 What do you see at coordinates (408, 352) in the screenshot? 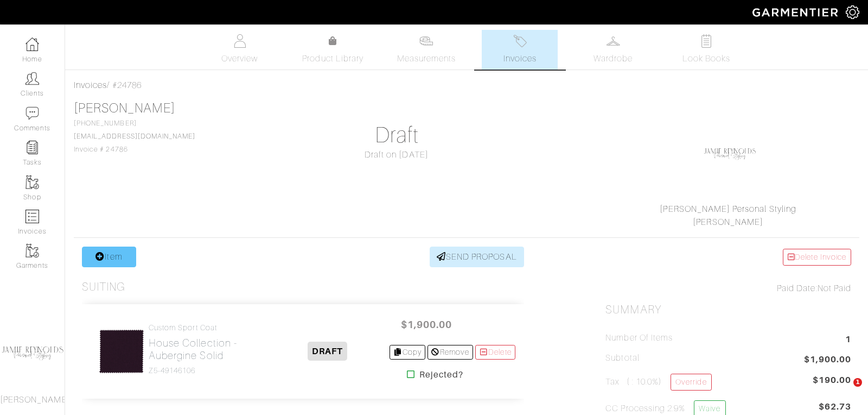
I see `a: Copy` at bounding box center [408, 352].